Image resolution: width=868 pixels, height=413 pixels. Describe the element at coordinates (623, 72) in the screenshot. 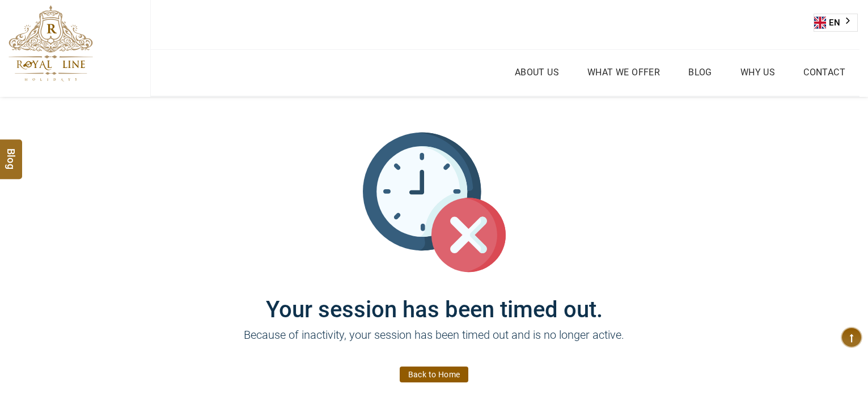

I see `a: What we Offer` at that location.